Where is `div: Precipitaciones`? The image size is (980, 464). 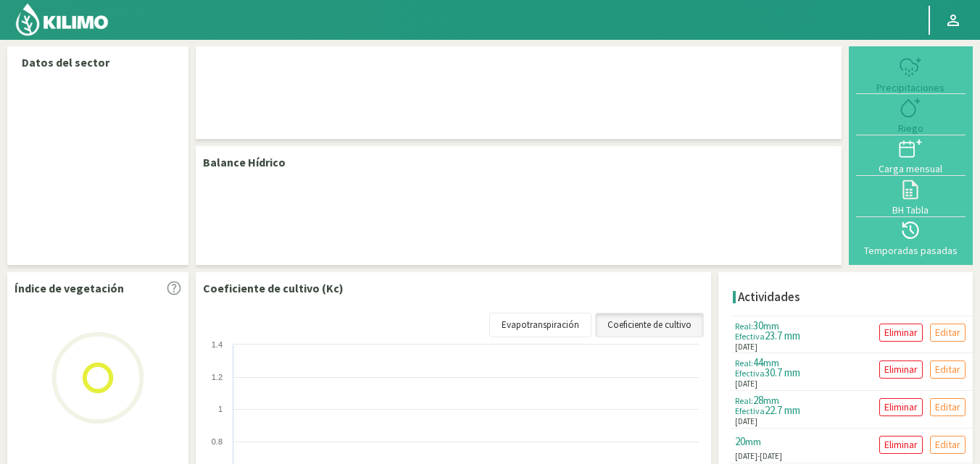 div: Precipitaciones is located at coordinates (910, 88).